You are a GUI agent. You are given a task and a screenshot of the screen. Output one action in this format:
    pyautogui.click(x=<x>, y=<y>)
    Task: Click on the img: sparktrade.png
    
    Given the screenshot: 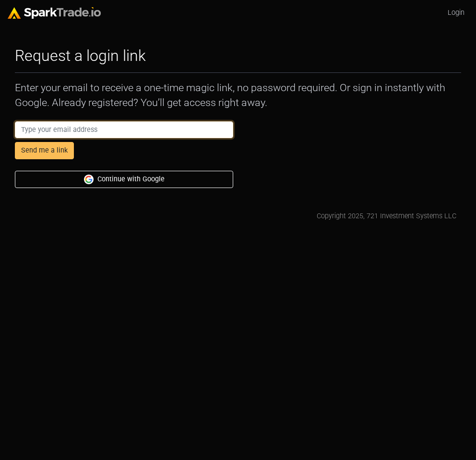 What is the action you would take?
    pyautogui.click(x=54, y=13)
    